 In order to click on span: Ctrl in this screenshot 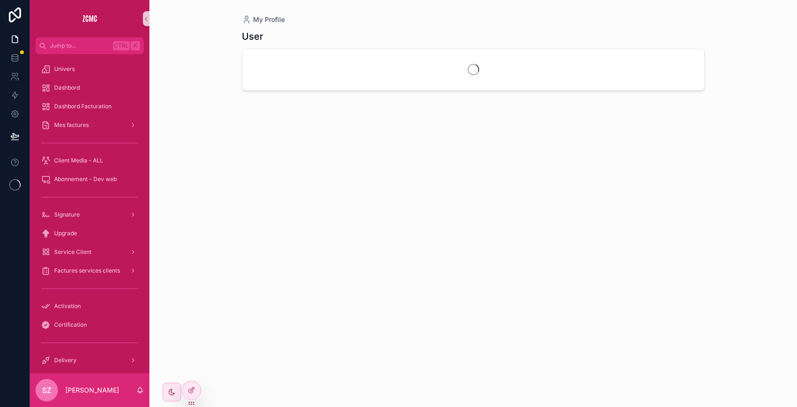, I will do `click(121, 46)`.